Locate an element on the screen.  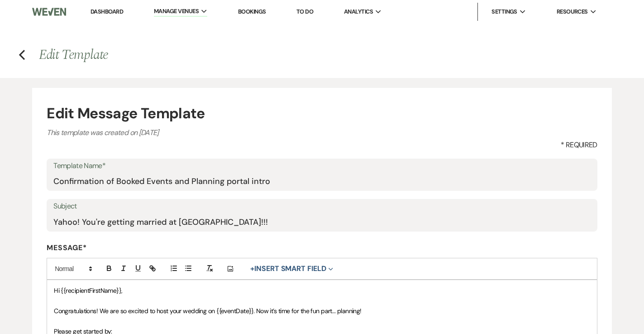
img: Weven Logo is located at coordinates (49, 12).